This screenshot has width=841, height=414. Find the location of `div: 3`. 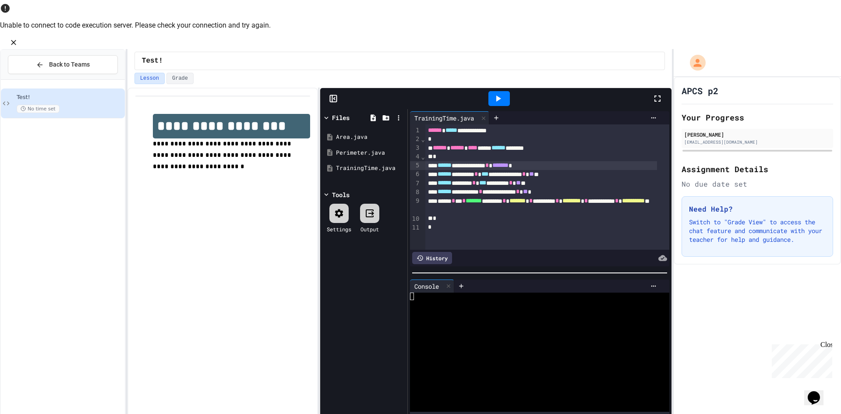

div: 3 is located at coordinates (415, 148).